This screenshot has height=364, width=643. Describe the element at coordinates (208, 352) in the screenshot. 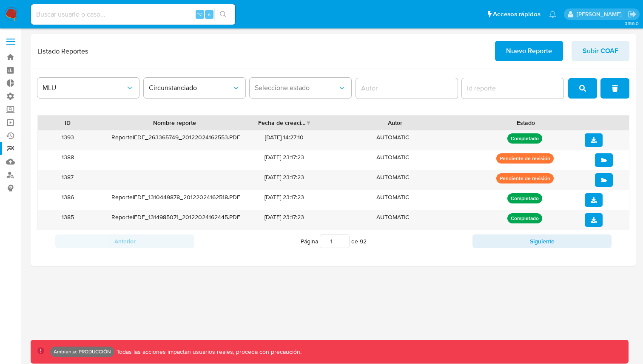

I see `p: Todas las acciones impactan usuarios reales, proceda con precaución.` at that location.